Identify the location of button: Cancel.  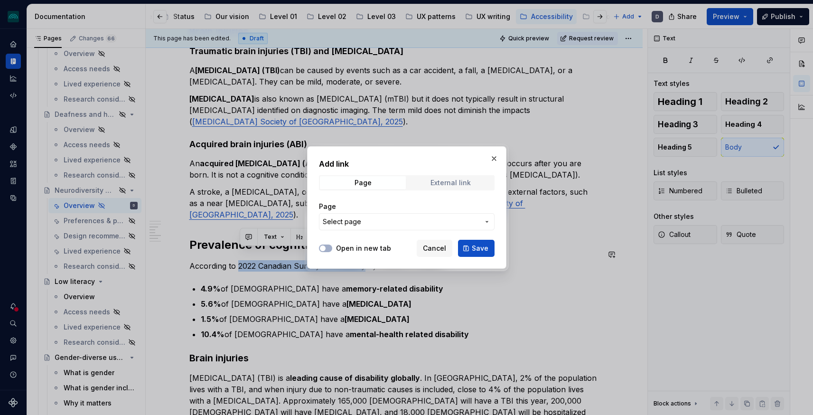
(434, 248).